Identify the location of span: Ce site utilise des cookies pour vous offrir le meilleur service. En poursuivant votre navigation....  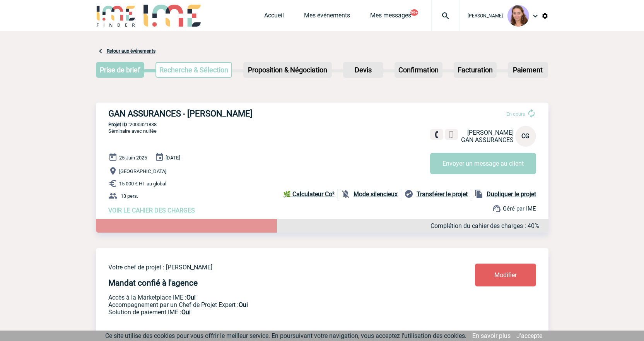
(286, 336).